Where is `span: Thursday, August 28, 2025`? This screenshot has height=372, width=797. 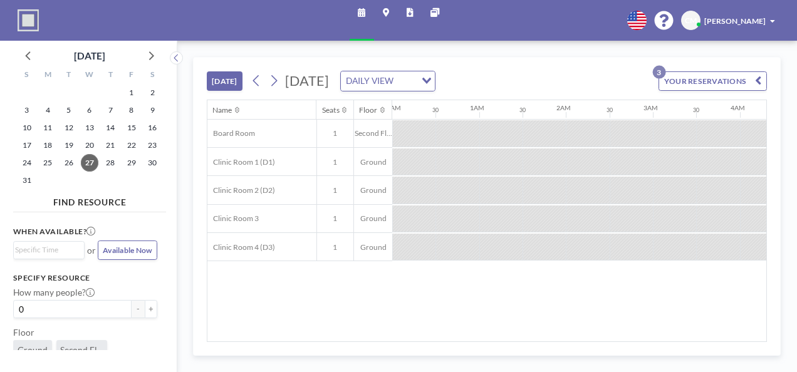
span: Thursday, August 28, 2025 is located at coordinates (110, 163).